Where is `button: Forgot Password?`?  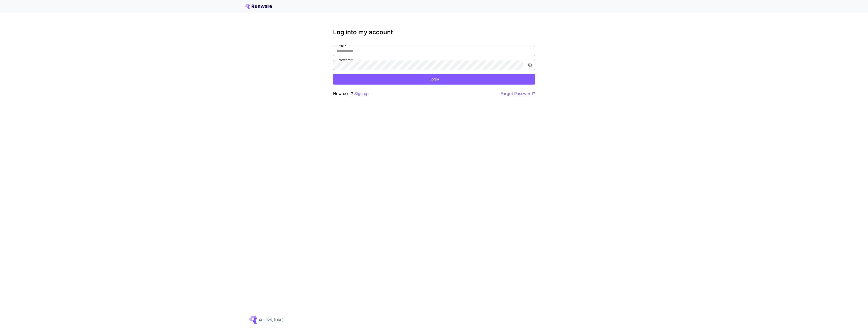 button: Forgot Password? is located at coordinates (518, 93).